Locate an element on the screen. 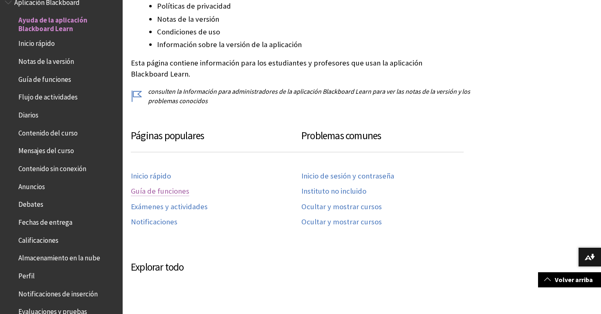  span: Fechas de entrega is located at coordinates (45, 220).